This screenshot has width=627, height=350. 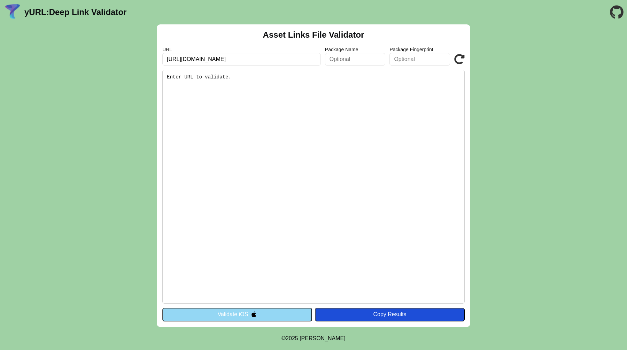 What do you see at coordinates (237, 314) in the screenshot?
I see `button: Validate iOS` at bounding box center [237, 314].